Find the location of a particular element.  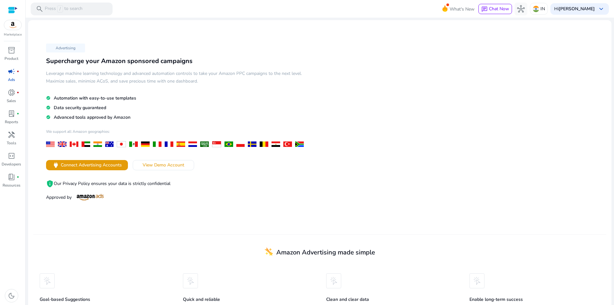

p: Developers is located at coordinates (11, 164).